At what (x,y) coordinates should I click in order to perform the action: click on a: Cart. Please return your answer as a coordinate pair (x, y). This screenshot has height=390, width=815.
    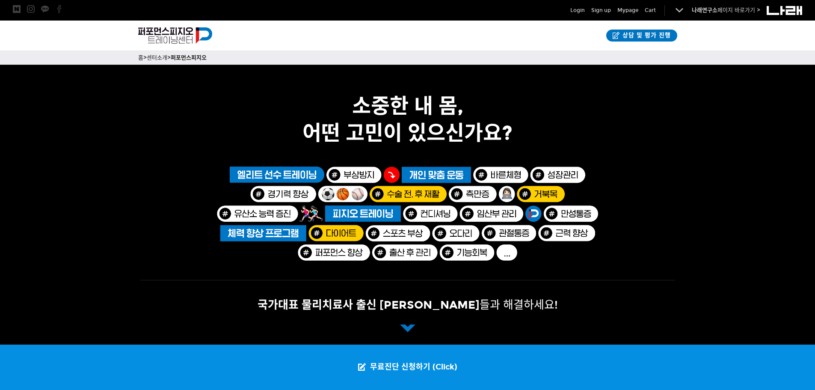
    Looking at the image, I should click on (650, 10).